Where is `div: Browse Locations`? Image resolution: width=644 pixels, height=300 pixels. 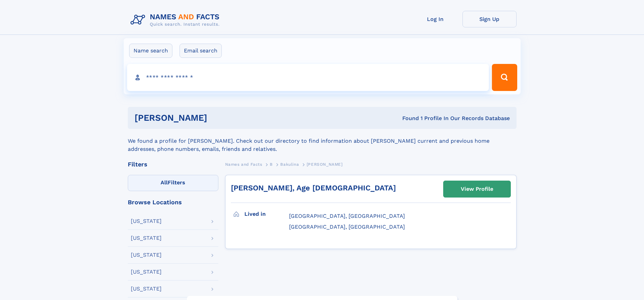 div: Browse Locations is located at coordinates (173, 202).